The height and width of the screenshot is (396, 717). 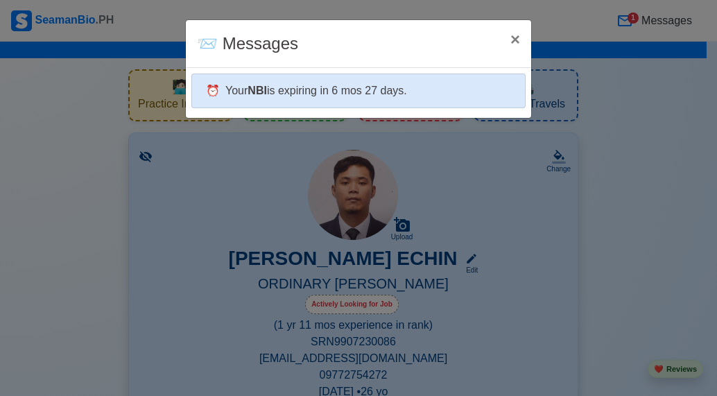 I want to click on b: NBI, so click(x=257, y=90).